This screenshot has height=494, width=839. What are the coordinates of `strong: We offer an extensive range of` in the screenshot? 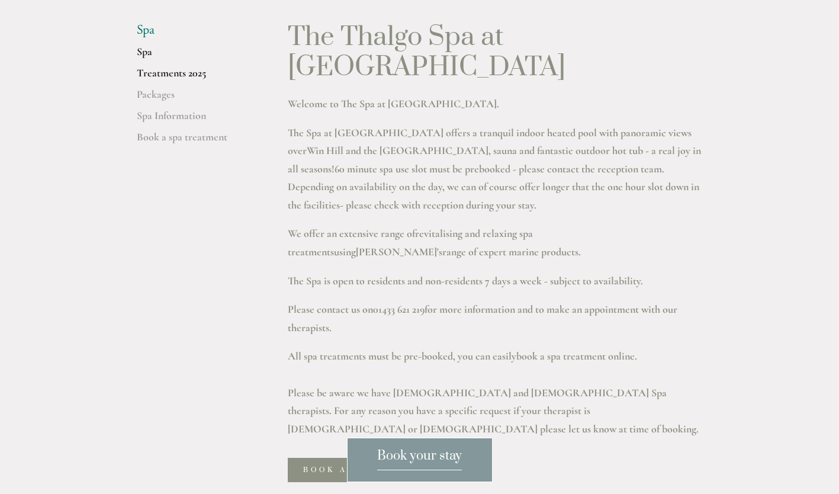 It's located at (351, 233).